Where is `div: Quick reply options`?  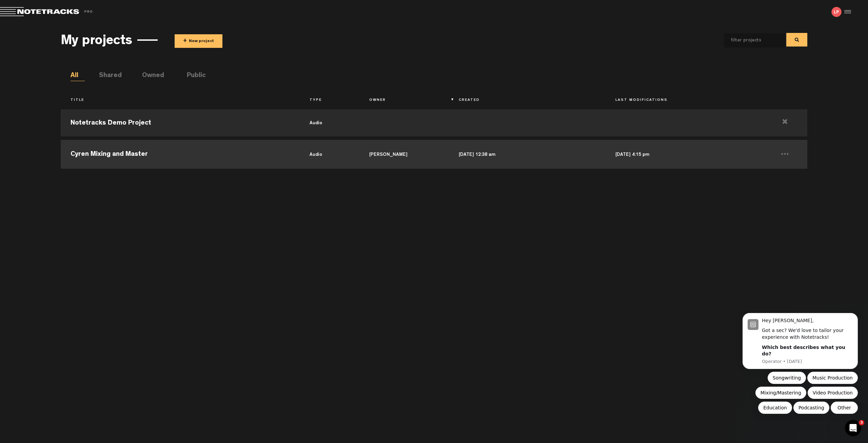 div: Quick reply options is located at coordinates (68, 81).